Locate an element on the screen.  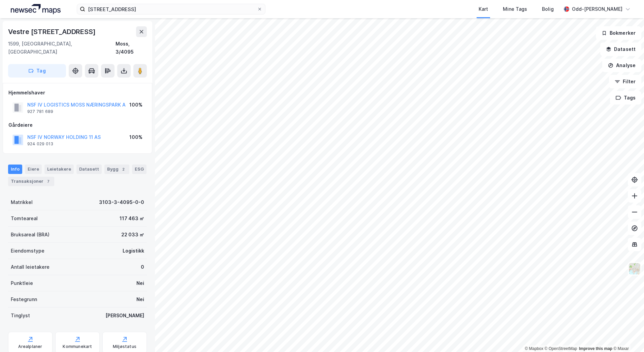
div: Bolig is located at coordinates (548, 9).